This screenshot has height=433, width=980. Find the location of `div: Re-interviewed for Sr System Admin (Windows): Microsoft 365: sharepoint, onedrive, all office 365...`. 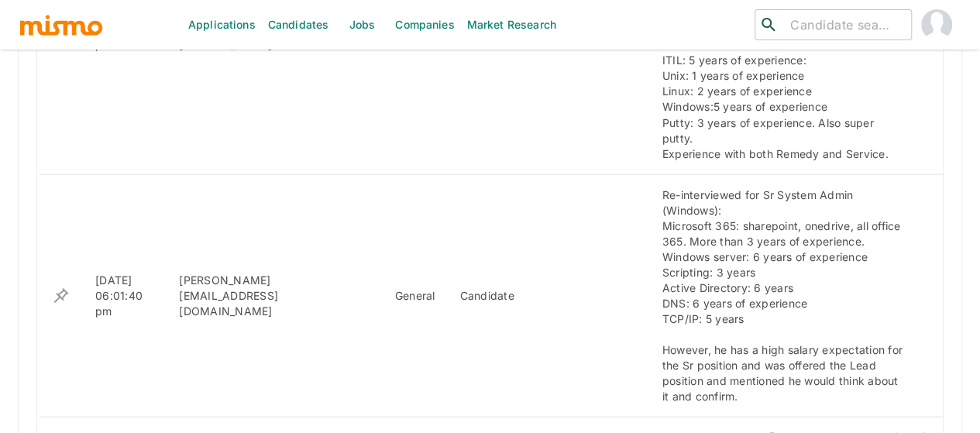

div: Re-interviewed for Sr System Admin (Windows): Microsoft 365: sharepoint, onedrive, all office 365... is located at coordinates (784, 296).